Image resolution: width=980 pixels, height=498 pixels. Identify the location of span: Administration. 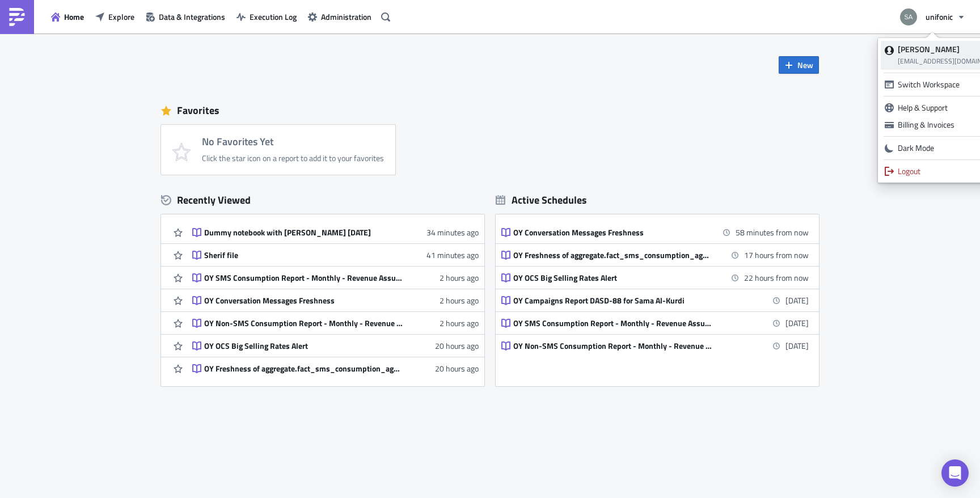
(346, 17).